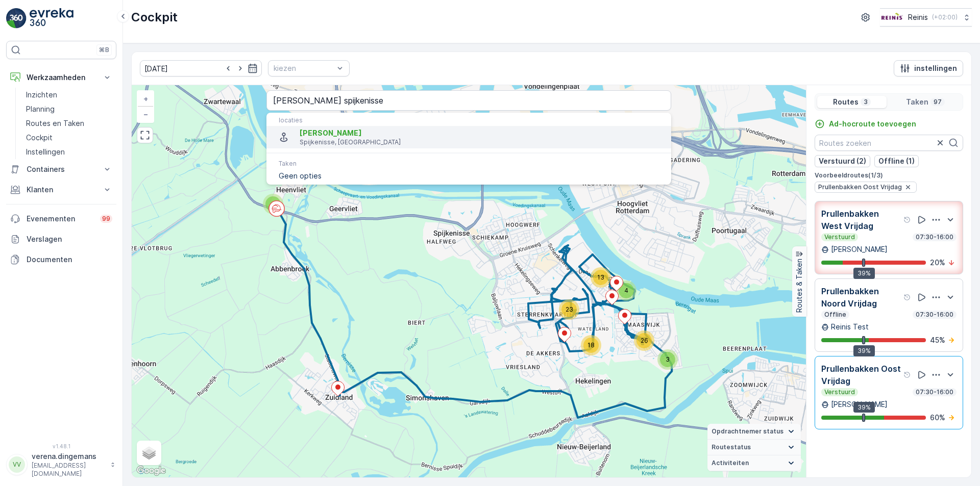 The height and width of the screenshot is (486, 980). What do you see at coordinates (40, 109) in the screenshot?
I see `p: Planning` at bounding box center [40, 109].